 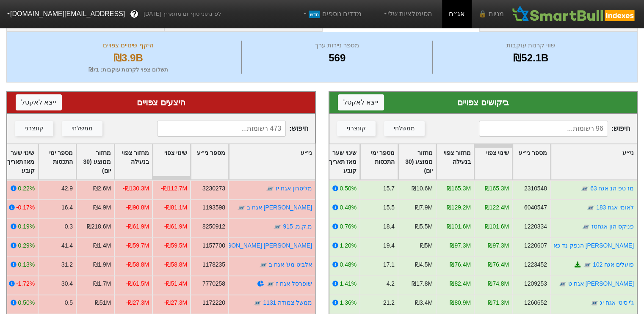 What do you see at coordinates (175, 245) in the screenshot?
I see `div: -₪59.5M` at bounding box center [175, 245].